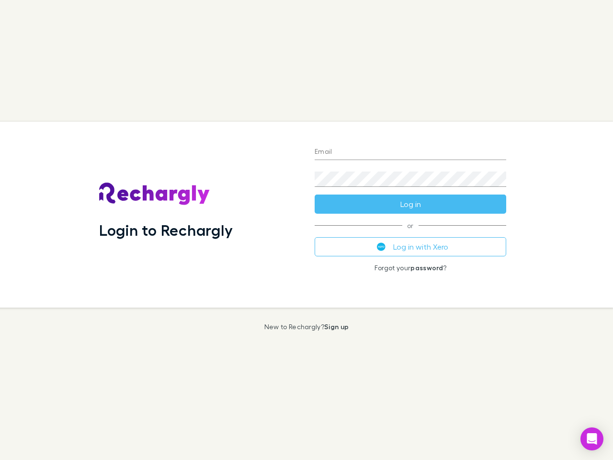 Image resolution: width=613 pixels, height=460 pixels. What do you see at coordinates (307, 327) in the screenshot?
I see `p: New to Rechargly?` at bounding box center [307, 327].